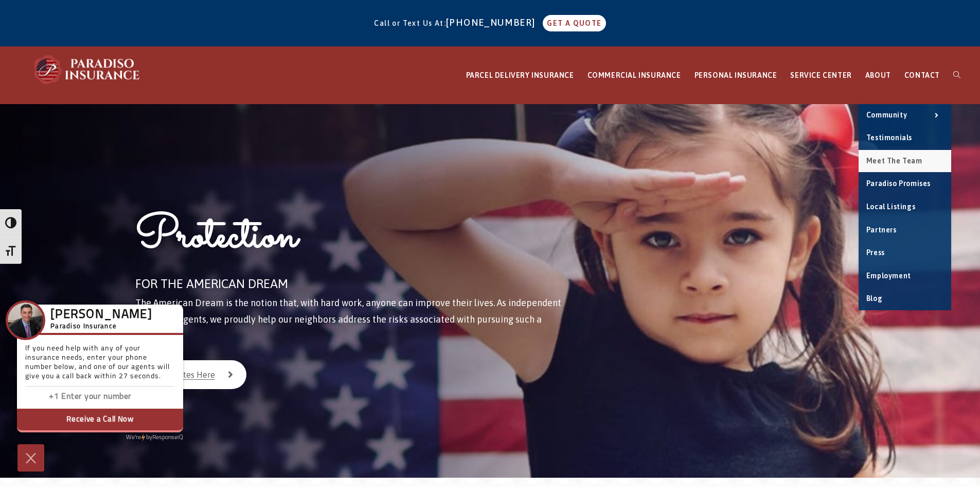 This screenshot has width=980, height=487. Describe the element at coordinates (348, 319) in the screenshot. I see `span: The American Dream is the notion that, with hard work, anyone can improve their lives. As indepen...` at that location.